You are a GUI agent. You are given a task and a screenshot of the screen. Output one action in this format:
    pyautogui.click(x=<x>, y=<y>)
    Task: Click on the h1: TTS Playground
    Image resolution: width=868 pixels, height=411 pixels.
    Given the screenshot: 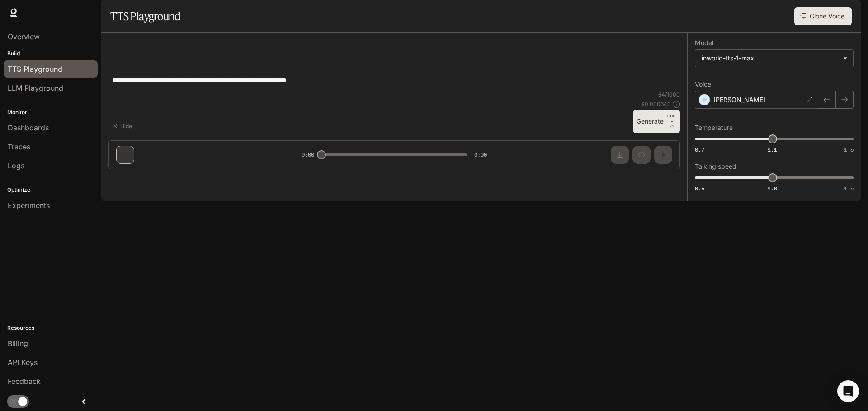 What is the action you would take?
    pyautogui.click(x=145, y=17)
    